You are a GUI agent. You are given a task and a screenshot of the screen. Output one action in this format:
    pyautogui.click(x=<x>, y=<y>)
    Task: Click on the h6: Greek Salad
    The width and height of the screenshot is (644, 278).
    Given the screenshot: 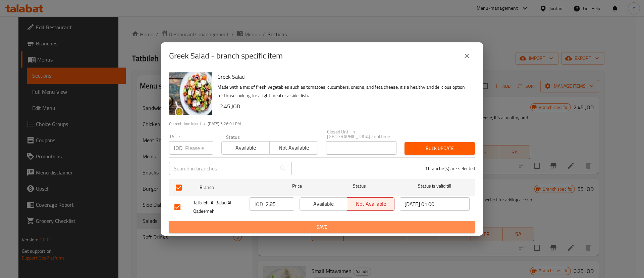 What is the action you would take?
    pyautogui.click(x=344, y=77)
    